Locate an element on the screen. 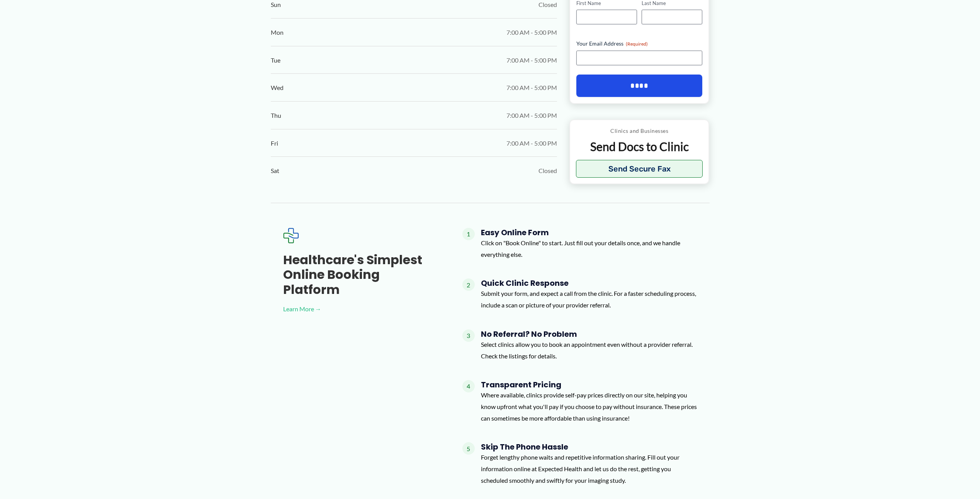 Image resolution: width=980 pixels, height=499 pixels. label: Your Email Address is located at coordinates (639, 44).